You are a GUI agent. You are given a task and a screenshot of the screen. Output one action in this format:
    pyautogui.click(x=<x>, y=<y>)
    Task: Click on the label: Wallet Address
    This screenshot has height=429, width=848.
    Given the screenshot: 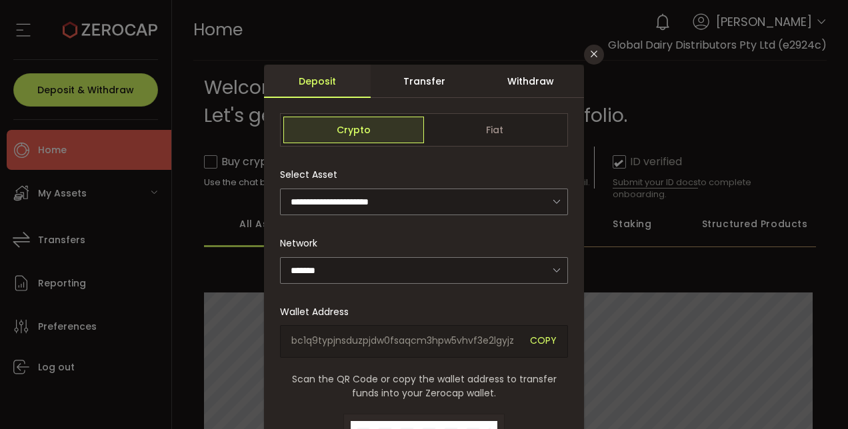 What is the action you would take?
    pyautogui.click(x=318, y=312)
    